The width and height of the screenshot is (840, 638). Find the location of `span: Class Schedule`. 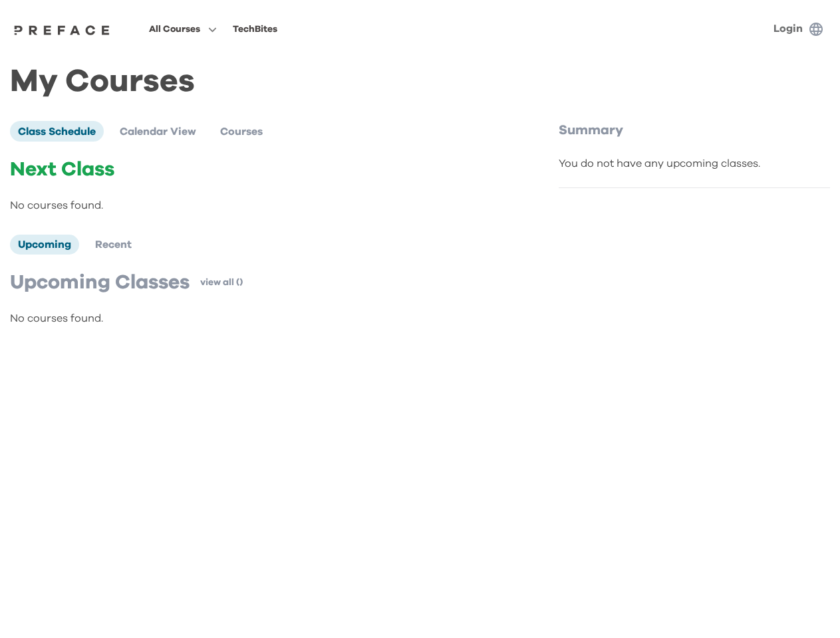

span: Class Schedule is located at coordinates (56, 132).